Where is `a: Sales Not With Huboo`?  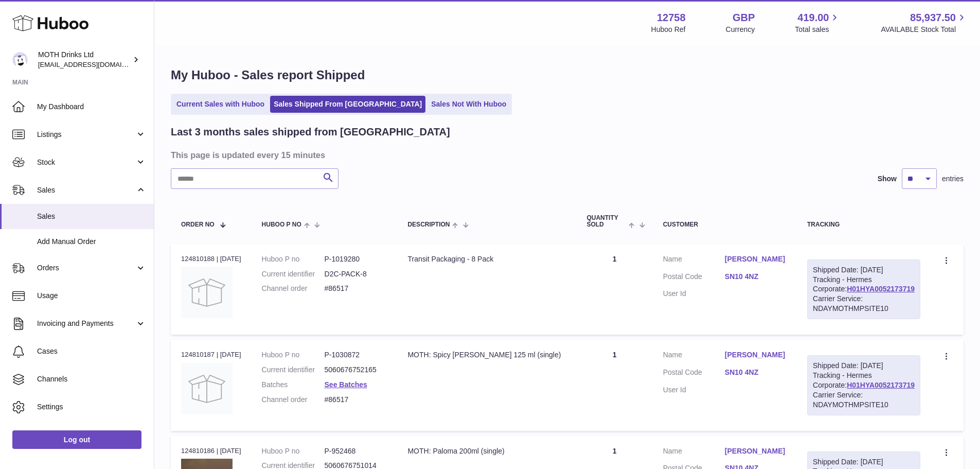
a: Sales Not With Huboo is located at coordinates (469, 104).